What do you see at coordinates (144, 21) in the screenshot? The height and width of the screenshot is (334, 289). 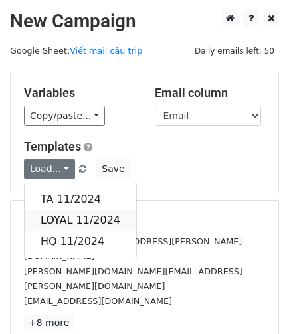 I see `h2: New Campaign` at bounding box center [144, 21].